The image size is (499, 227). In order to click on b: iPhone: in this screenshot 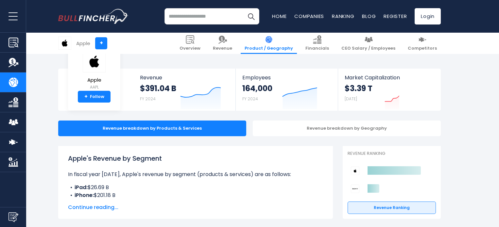, I will do `click(84, 195)`.